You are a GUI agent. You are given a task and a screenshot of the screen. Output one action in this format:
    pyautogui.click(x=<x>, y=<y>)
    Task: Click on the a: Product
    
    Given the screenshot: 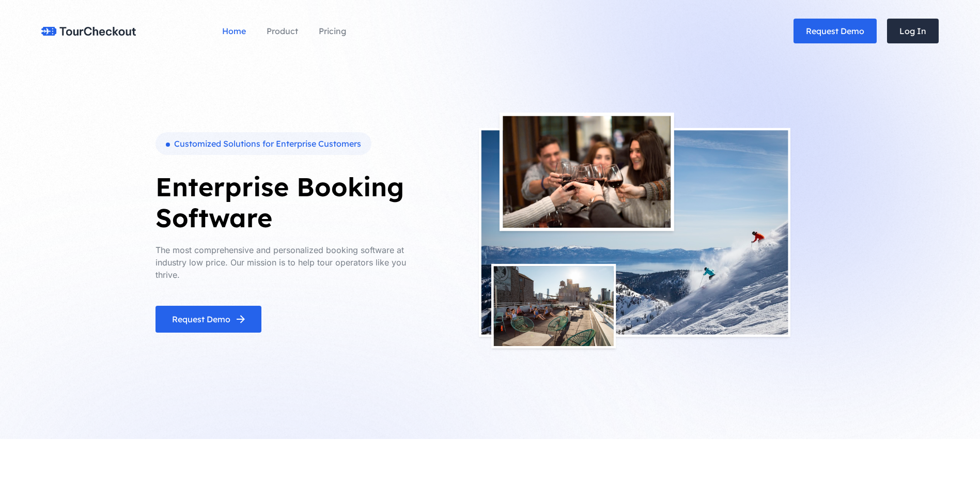 What is the action you would take?
    pyautogui.click(x=282, y=31)
    